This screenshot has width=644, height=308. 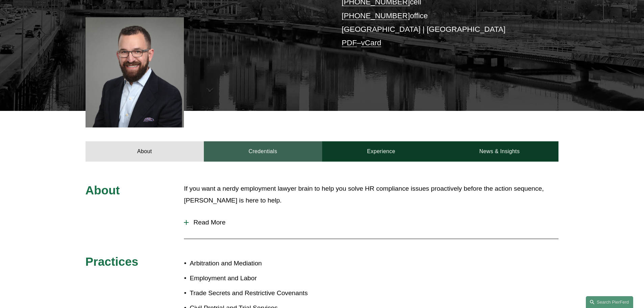 What do you see at coordinates (371, 195) in the screenshot?
I see `p: If you want a nerdy employment lawyer brain to help you solve HR compliance issues proactively be...` at bounding box center [371, 195].